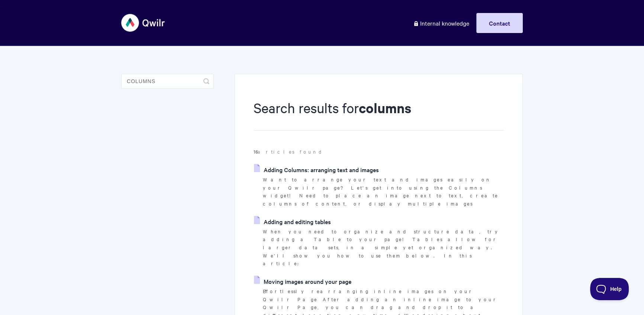 Image resolution: width=644 pixels, height=315 pixels. What do you see at coordinates (441, 23) in the screenshot?
I see `a: Internal knowledge` at bounding box center [441, 23].